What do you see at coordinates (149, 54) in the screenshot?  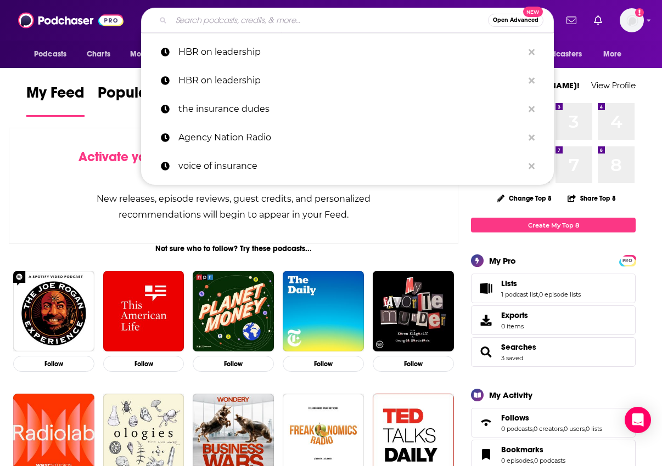 I see `span: Monitoring` at bounding box center [149, 54].